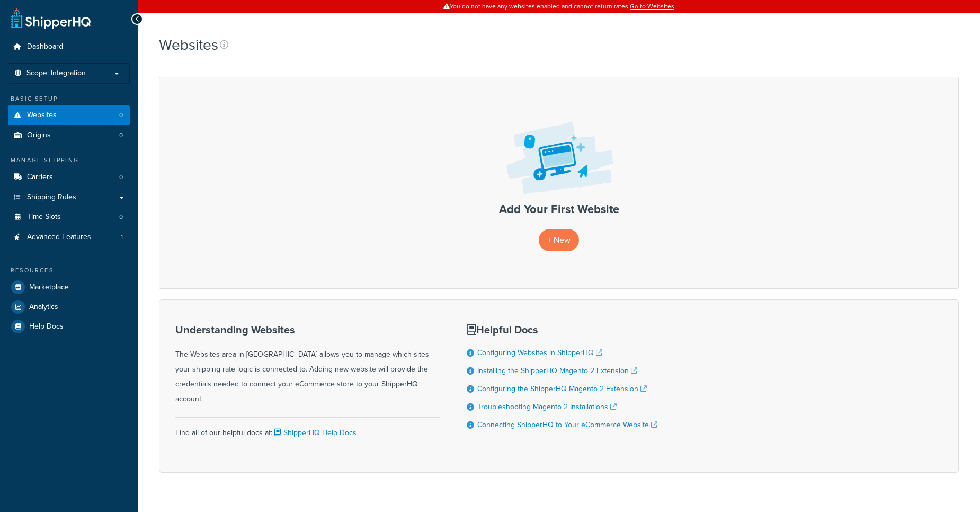  What do you see at coordinates (69, 306) in the screenshot?
I see `a: Analytics` at bounding box center [69, 306].